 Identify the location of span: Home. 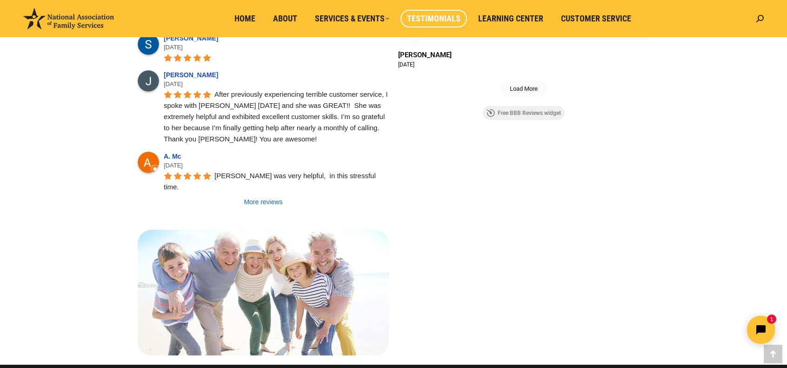
(245, 19).